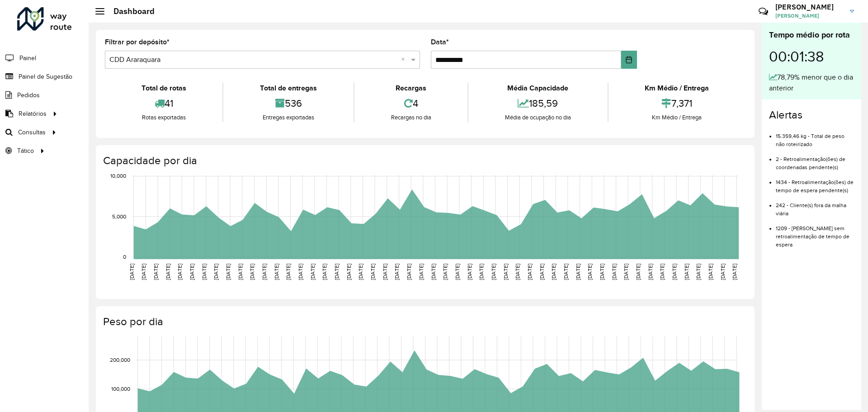 The image size is (868, 412). I want to click on h4: Alertas, so click(812, 115).